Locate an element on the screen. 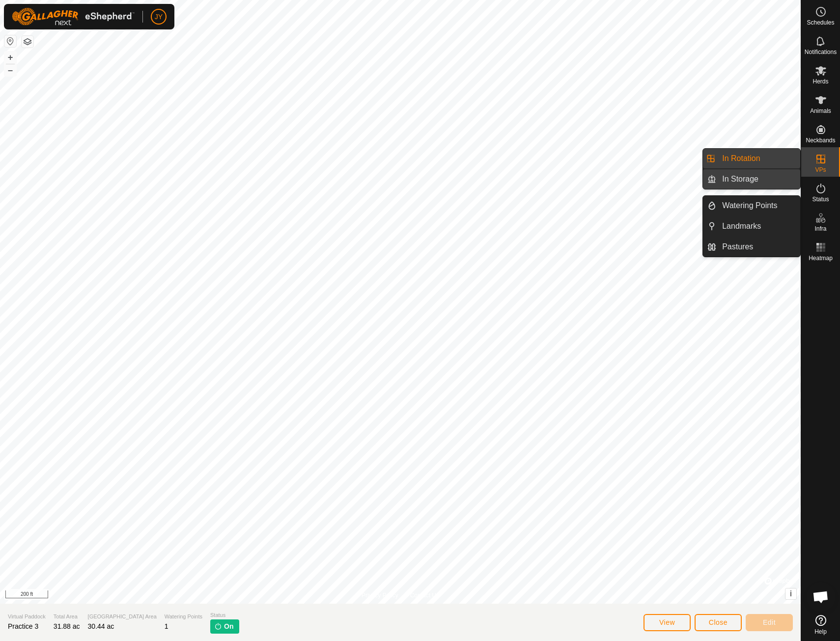 The width and height of the screenshot is (840, 641). li: In Rotation is located at coordinates (752, 158).